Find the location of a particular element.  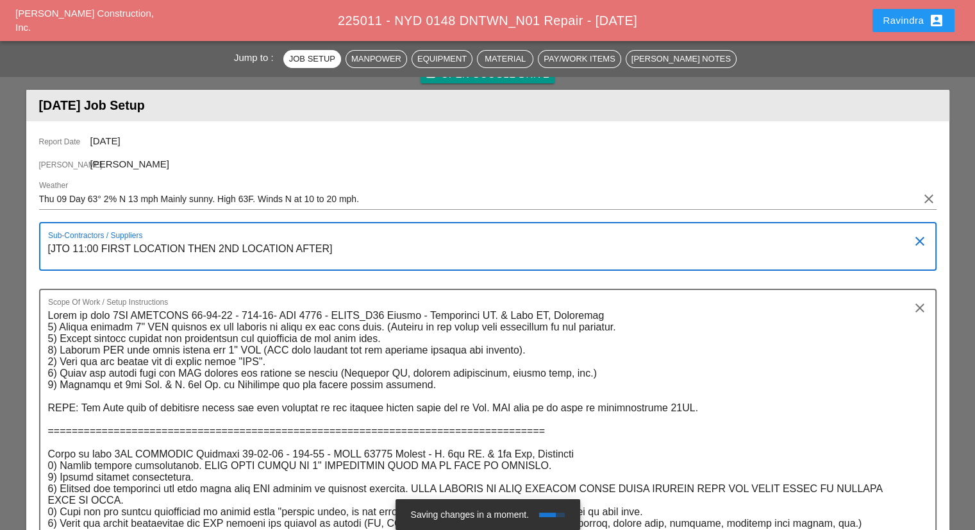

button: Equipment is located at coordinates (442, 59).